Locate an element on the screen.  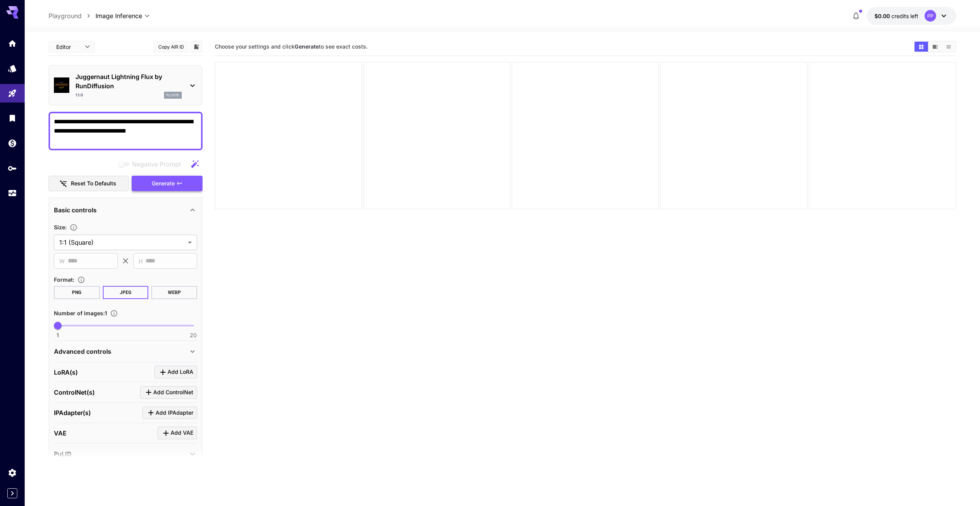
p: Advanced controls is located at coordinates (83, 351).